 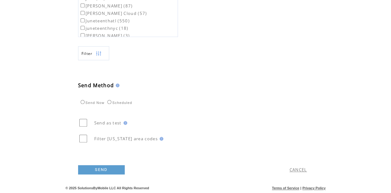 I want to click on input: Send Now, so click(x=82, y=102).